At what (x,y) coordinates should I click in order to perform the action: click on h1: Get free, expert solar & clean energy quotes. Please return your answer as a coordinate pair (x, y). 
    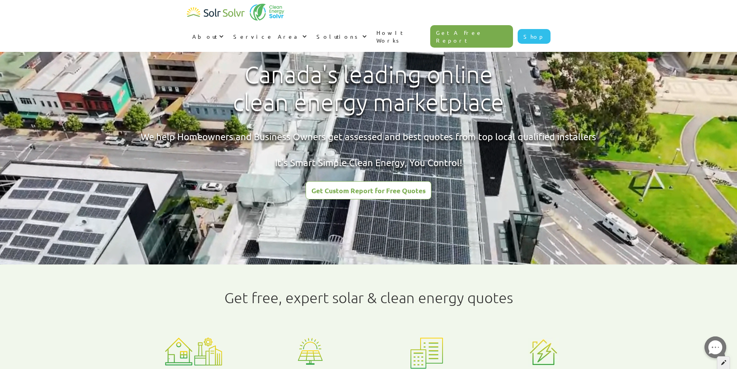
    Looking at the image, I should click on (369, 298).